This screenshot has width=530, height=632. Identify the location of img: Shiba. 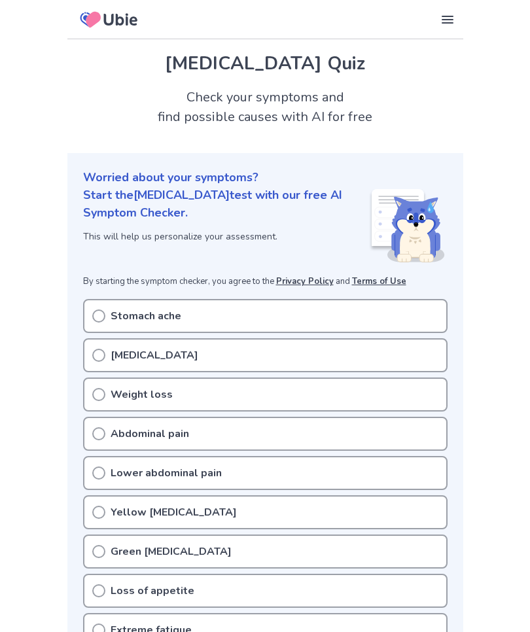
(407, 226).